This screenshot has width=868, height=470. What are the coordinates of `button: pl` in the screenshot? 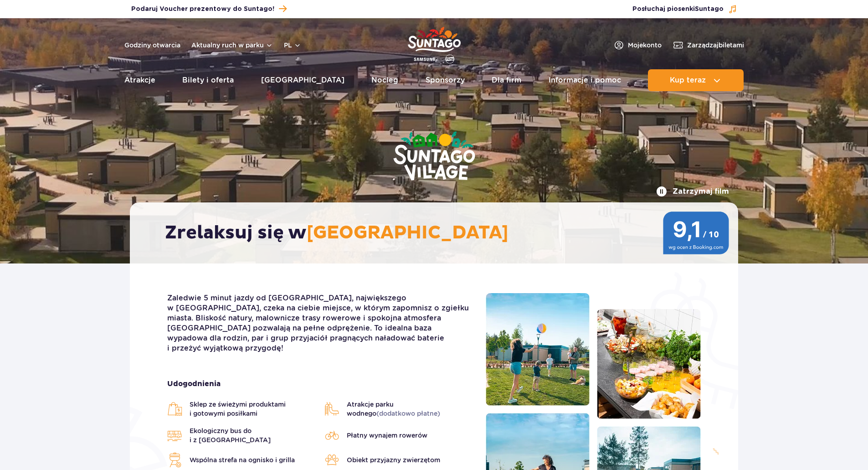 It's located at (292, 45).